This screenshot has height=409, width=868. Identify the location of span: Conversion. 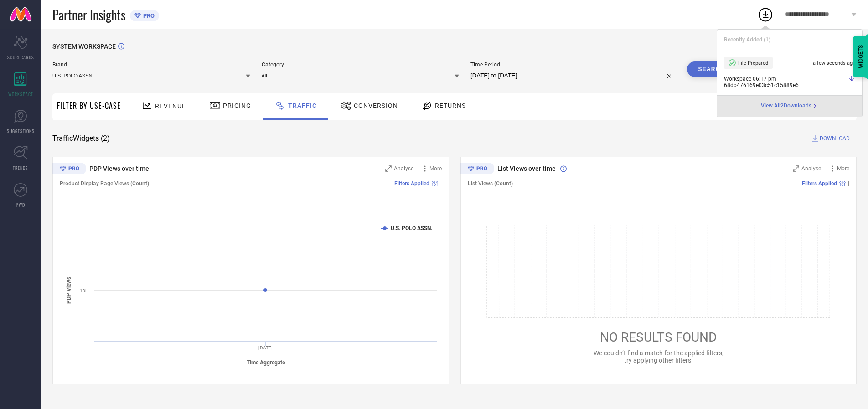
(376, 106).